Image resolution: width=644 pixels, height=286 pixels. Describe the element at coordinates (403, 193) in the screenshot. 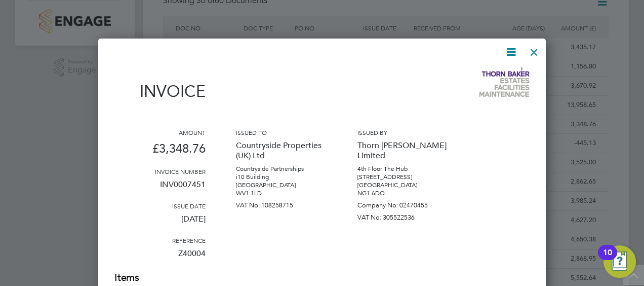

I see `p: NG1 6DQ` at that location.